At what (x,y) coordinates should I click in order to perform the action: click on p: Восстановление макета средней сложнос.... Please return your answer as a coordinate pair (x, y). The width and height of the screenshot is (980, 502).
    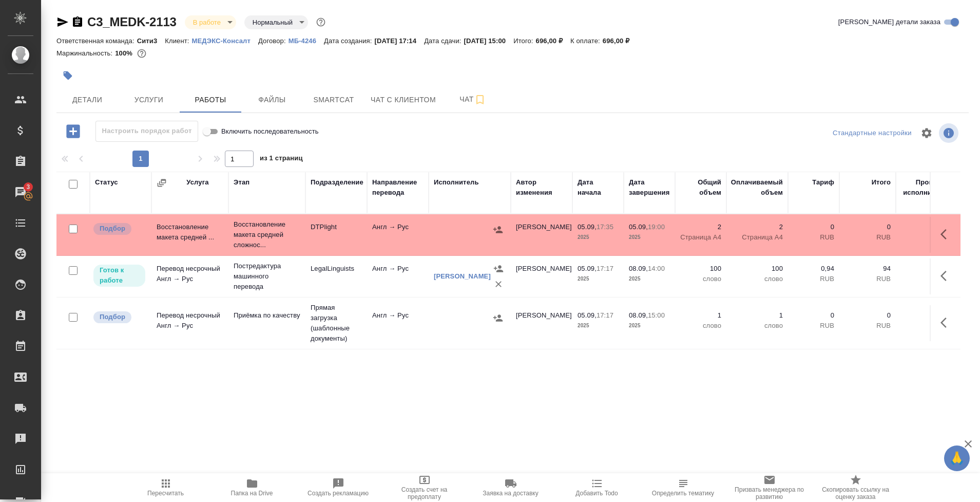
    Looking at the image, I should click on (267, 235).